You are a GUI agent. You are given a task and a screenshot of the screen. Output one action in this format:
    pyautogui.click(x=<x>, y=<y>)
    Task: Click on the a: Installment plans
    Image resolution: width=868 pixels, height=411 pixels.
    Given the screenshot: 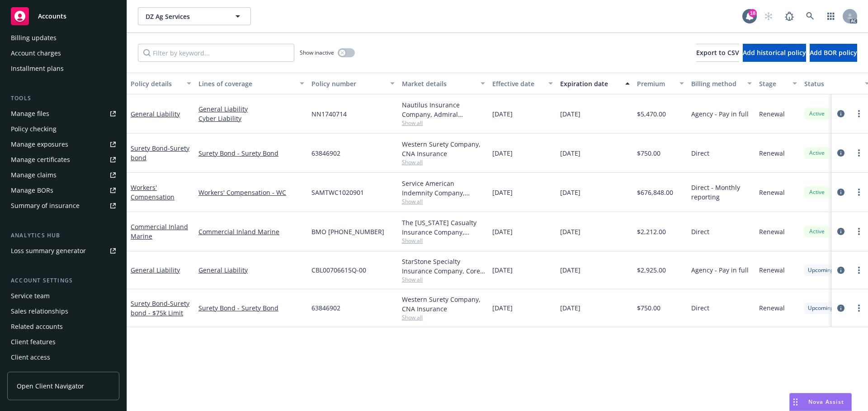 What is the action you would take?
    pyautogui.click(x=63, y=68)
    